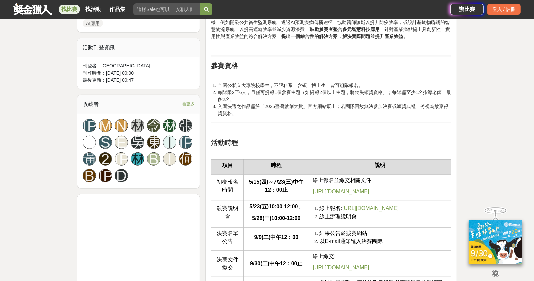 Image resolution: width=534 pixels, height=281 pixels. What do you see at coordinates (276, 186) in the screenshot?
I see `strong: 5/15(四)～7/23(三)中午12：00止` at bounding box center [276, 186].